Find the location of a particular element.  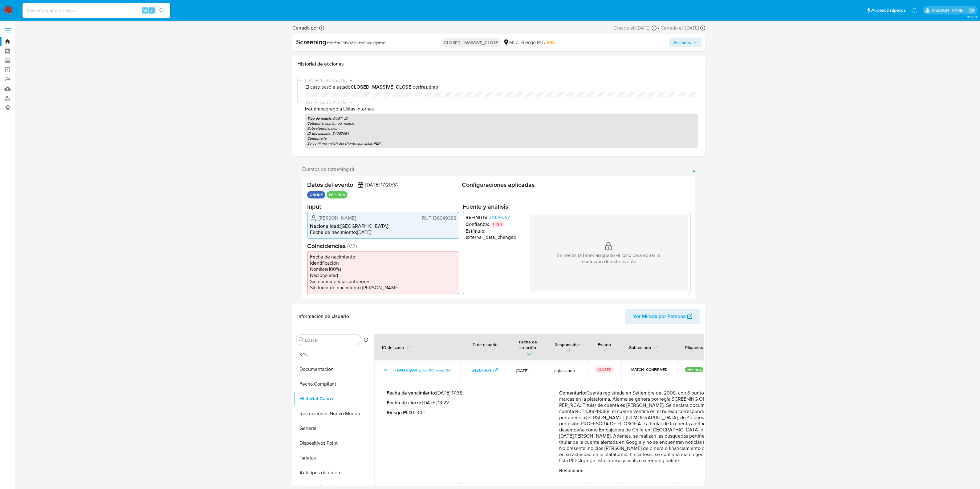

button: KYC is located at coordinates (333, 354).